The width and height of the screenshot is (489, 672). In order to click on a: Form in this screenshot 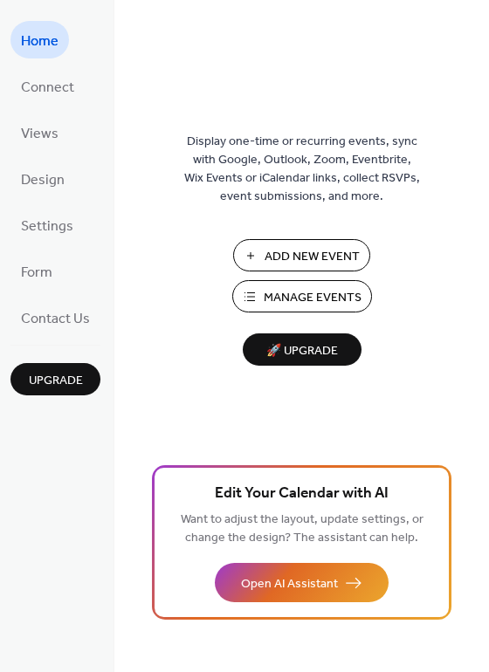, I will do `click(37, 271)`.